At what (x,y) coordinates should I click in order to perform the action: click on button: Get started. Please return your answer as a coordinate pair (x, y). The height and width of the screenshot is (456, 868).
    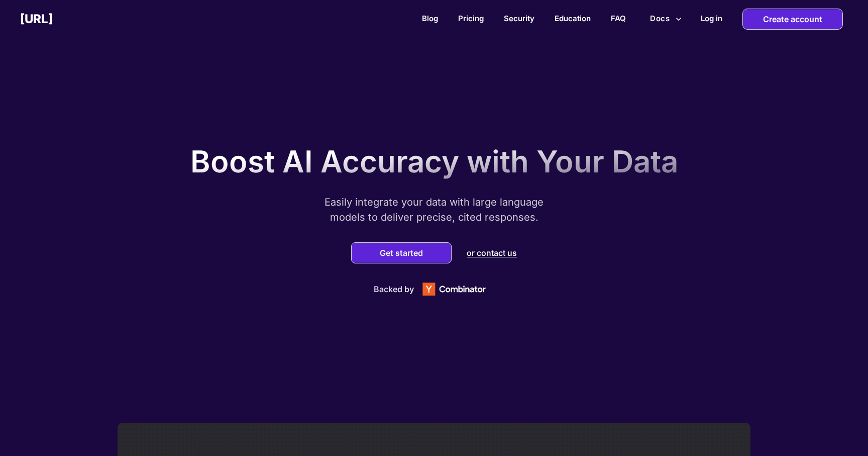
    Looking at the image, I should click on (401, 253).